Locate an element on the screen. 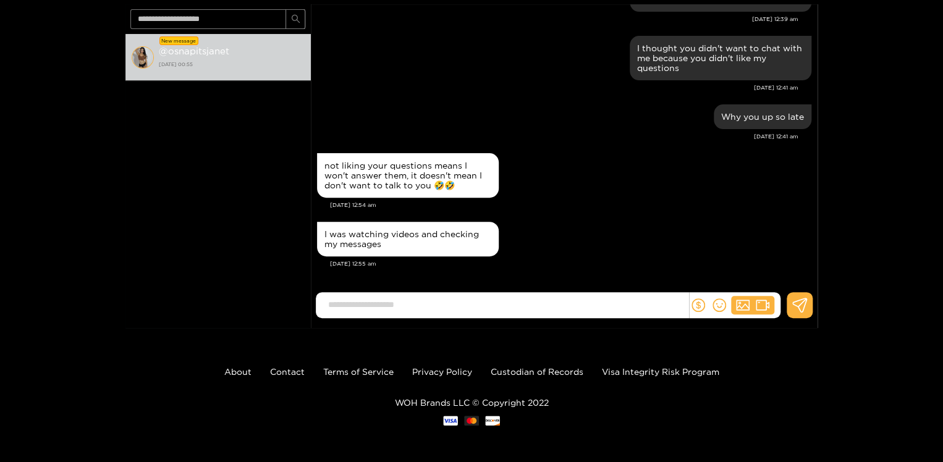 This screenshot has width=943, height=462. a: Privacy Policy is located at coordinates (442, 371).